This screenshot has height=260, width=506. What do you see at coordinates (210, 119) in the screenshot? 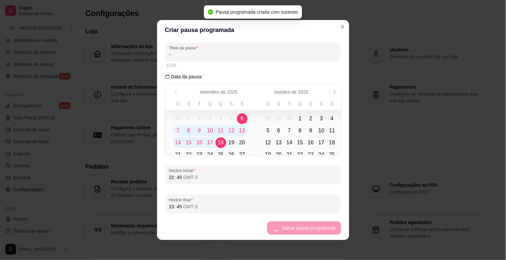
I see `span: quarta-feira, 3 de setembro de 2025` at bounding box center [210, 119].